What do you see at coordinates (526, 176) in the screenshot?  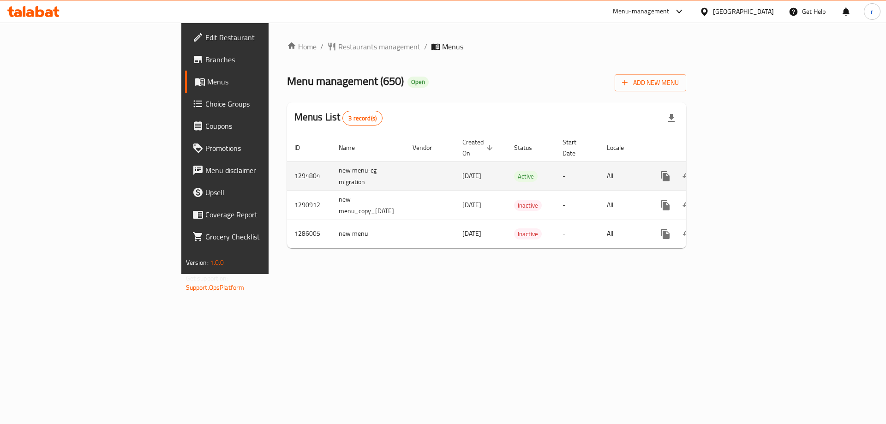 I see `div: Active` at bounding box center [526, 176].